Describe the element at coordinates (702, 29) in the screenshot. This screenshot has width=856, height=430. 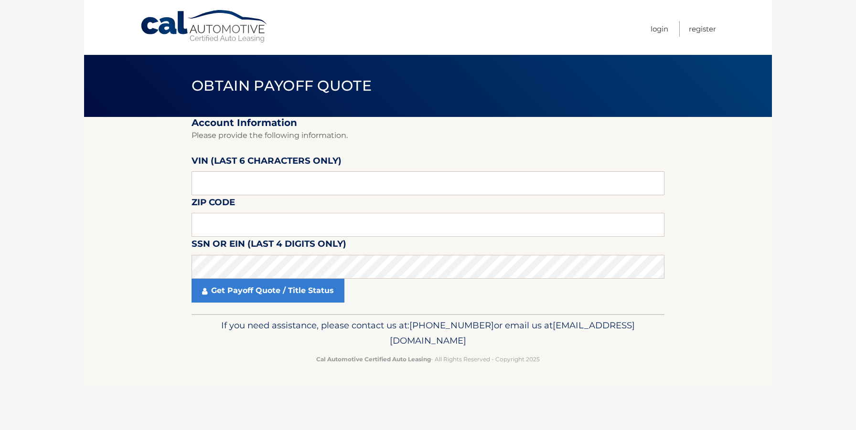
I see `a: Register` at that location.